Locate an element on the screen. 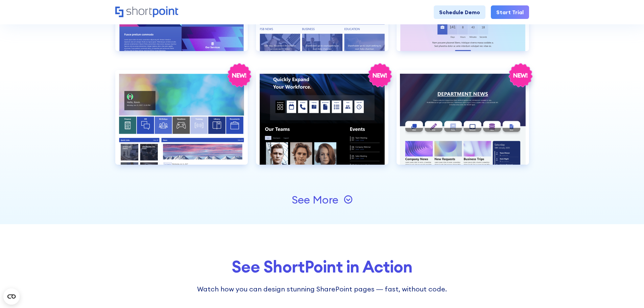  a: Schedule Demo is located at coordinates (459, 12).